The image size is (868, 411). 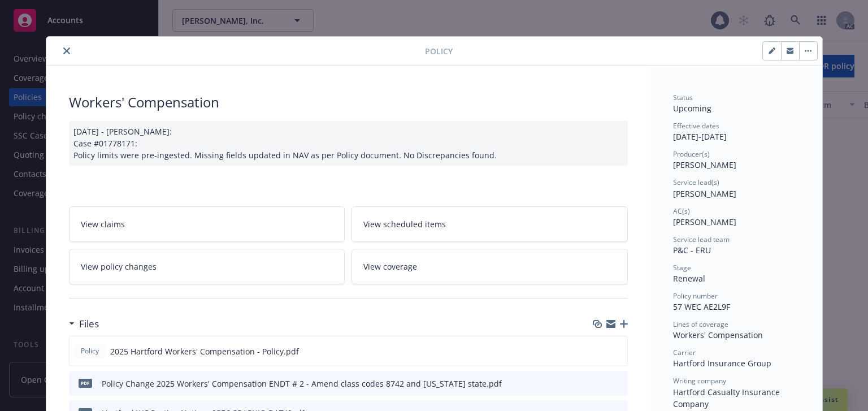 I want to click on span: Lines of coverage, so click(x=700, y=323).